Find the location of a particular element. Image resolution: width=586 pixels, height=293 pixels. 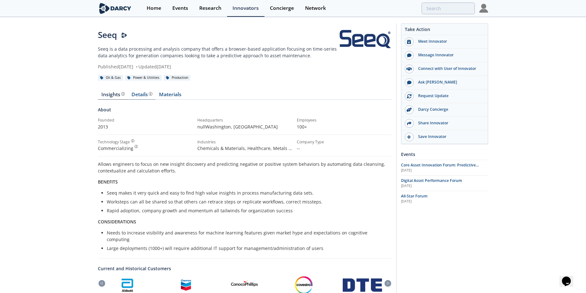

img: Darcy Presenter is located at coordinates (124, 35).